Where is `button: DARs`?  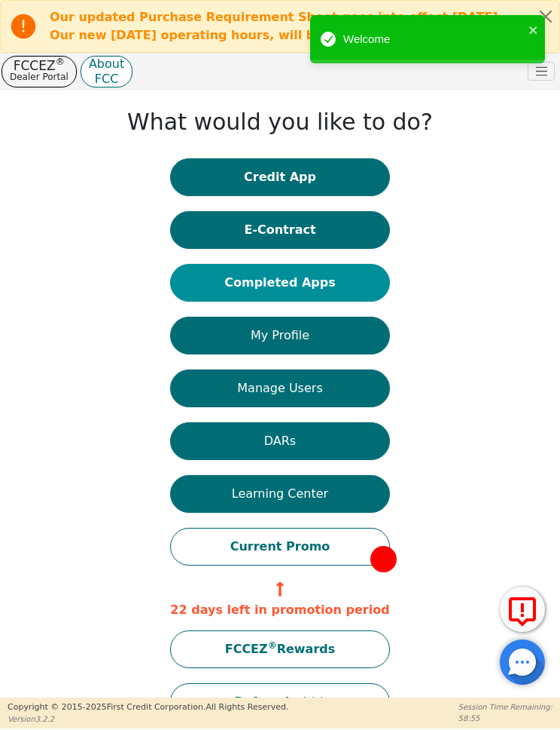 button: DARs is located at coordinates (280, 441).